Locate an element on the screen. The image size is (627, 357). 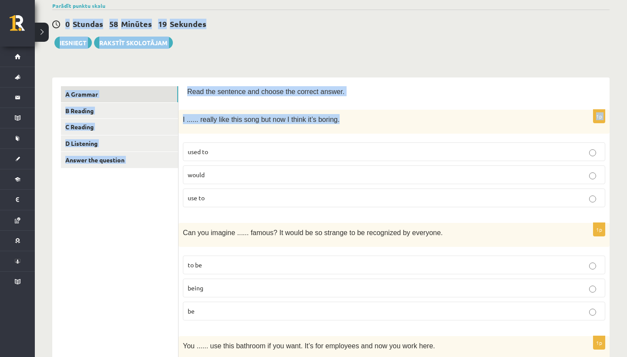
input: use to is located at coordinates (592, 199).